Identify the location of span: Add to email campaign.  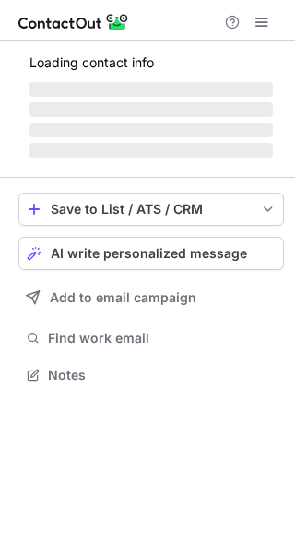
(123, 298).